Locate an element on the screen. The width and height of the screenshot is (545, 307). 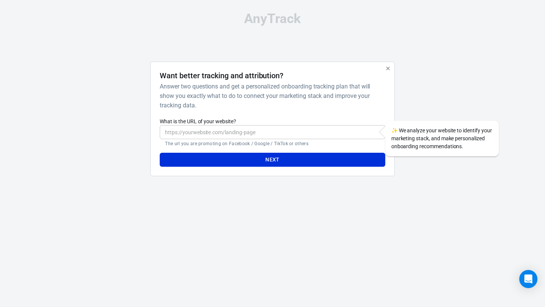
span: sparkles is located at coordinates (394, 130).